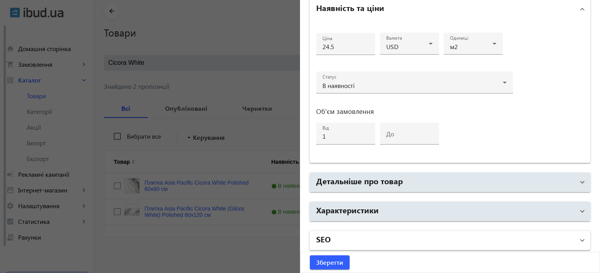  Describe the element at coordinates (450, 183) in the screenshot. I see `mat-expansion-panel-header: Детальніше про товар` at that location.